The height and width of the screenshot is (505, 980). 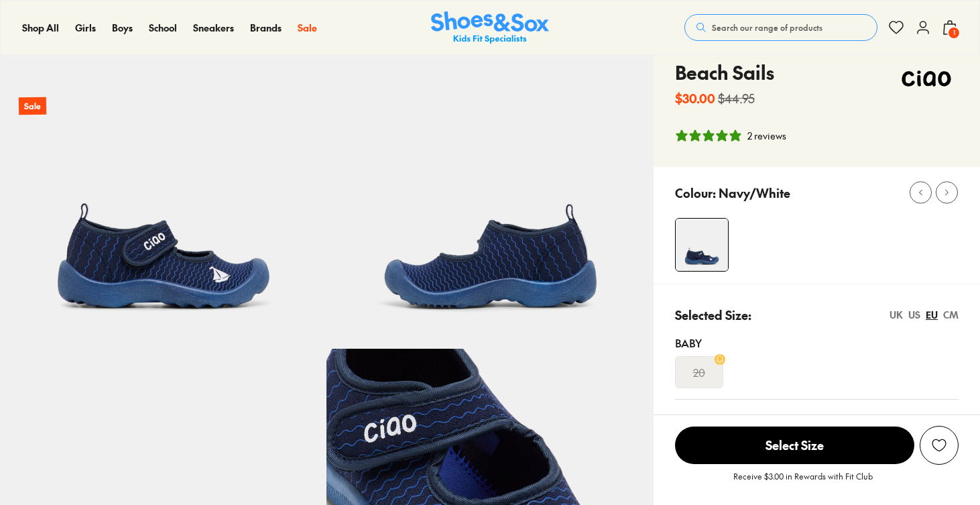 I want to click on img: SNS_Logo_Responsive.svg, so click(x=490, y=28).